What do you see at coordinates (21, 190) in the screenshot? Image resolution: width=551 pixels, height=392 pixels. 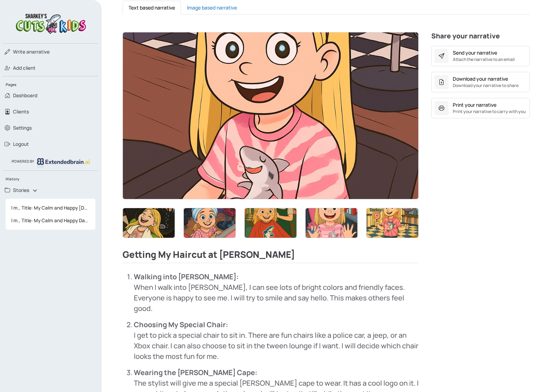 I see `span: Stories` at bounding box center [21, 190].